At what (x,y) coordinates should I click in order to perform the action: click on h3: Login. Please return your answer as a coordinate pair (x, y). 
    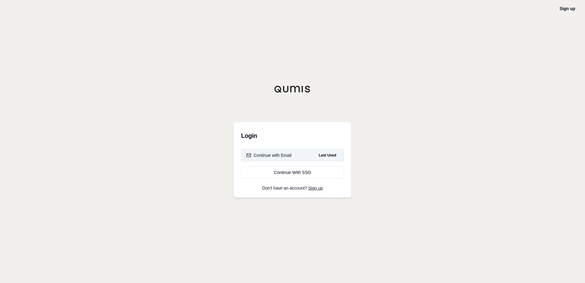
    Looking at the image, I should click on (293, 136).